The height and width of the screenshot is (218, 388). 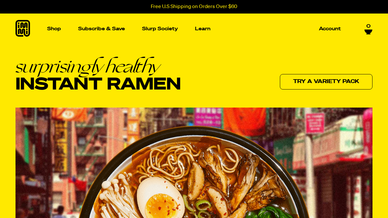 What do you see at coordinates (326, 82) in the screenshot?
I see `a: Try a variety pack` at bounding box center [326, 82].